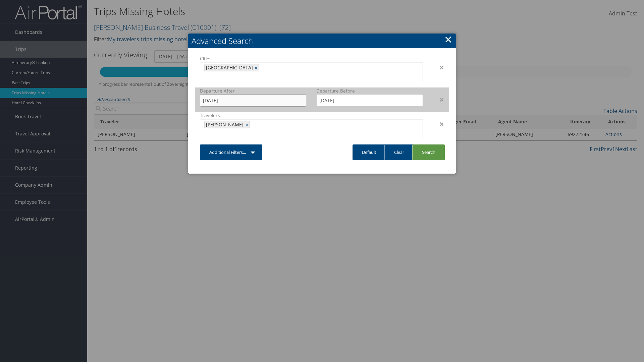 The image size is (644, 362). Describe the element at coordinates (429, 152) in the screenshot. I see `a: Search` at that location.